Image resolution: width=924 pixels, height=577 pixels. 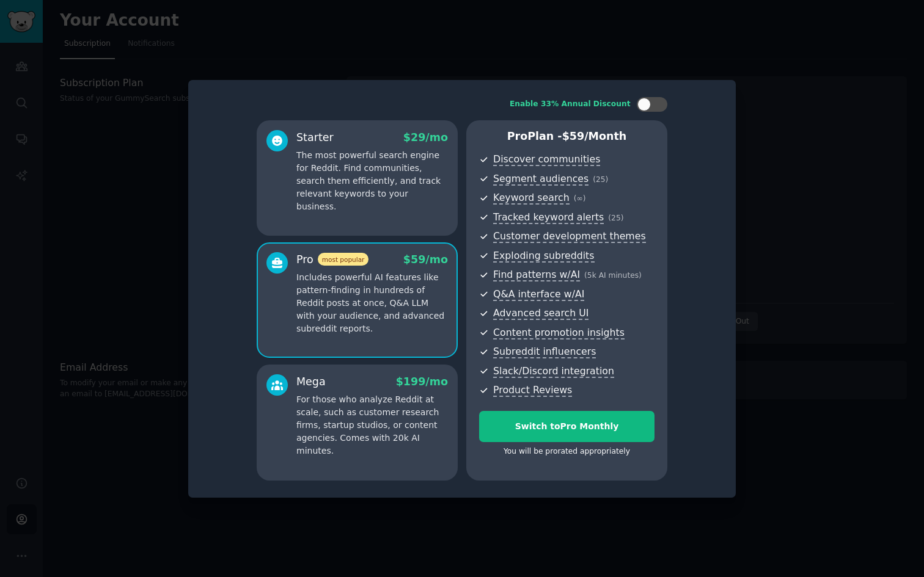 I want to click on span: ( 5k AI minutes ), so click(x=613, y=276).